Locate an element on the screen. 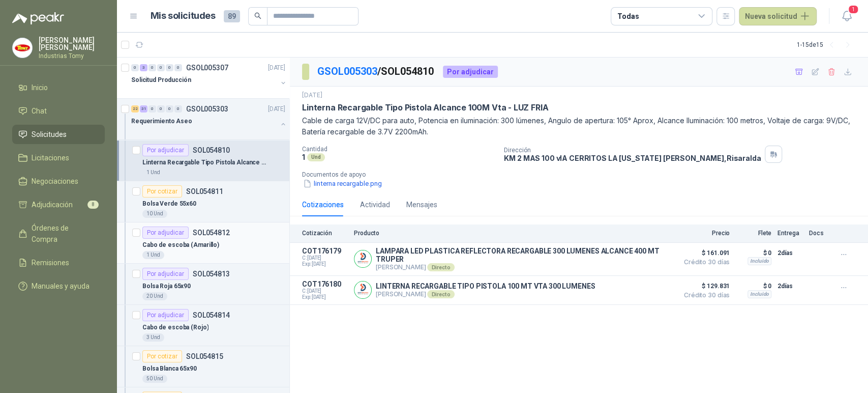  p: / SOL054810 is located at coordinates (376, 71).